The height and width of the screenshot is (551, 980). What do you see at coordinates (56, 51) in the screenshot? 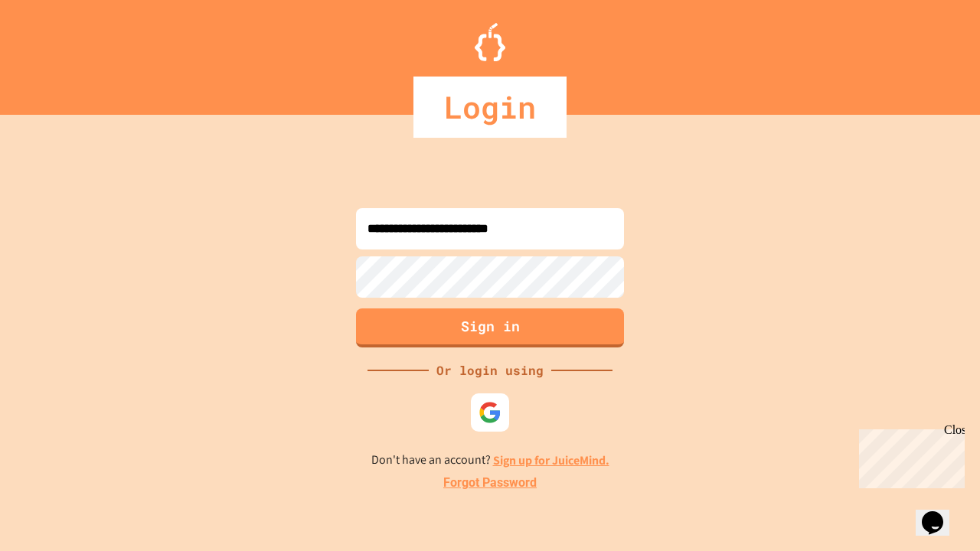
I see `div: Chat with us now!Close` at bounding box center [56, 51].